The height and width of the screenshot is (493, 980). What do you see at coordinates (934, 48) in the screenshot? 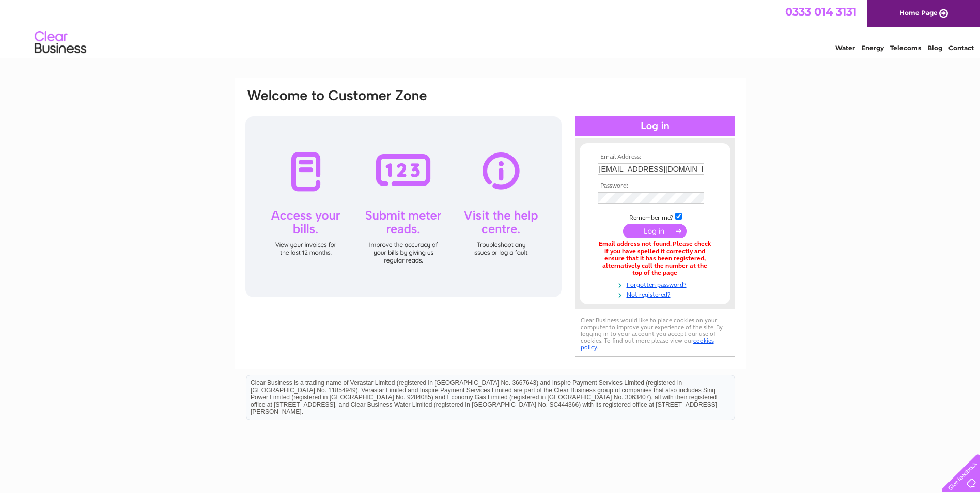
I see `a: Blog` at bounding box center [934, 48].